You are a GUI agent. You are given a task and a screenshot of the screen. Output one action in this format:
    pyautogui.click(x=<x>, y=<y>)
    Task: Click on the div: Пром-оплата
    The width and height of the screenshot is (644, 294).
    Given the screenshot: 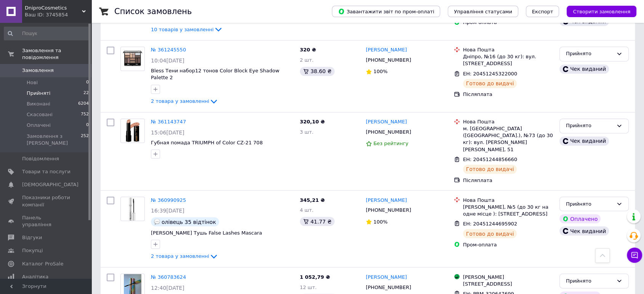 What is the action you would take?
    pyautogui.click(x=508, y=245)
    